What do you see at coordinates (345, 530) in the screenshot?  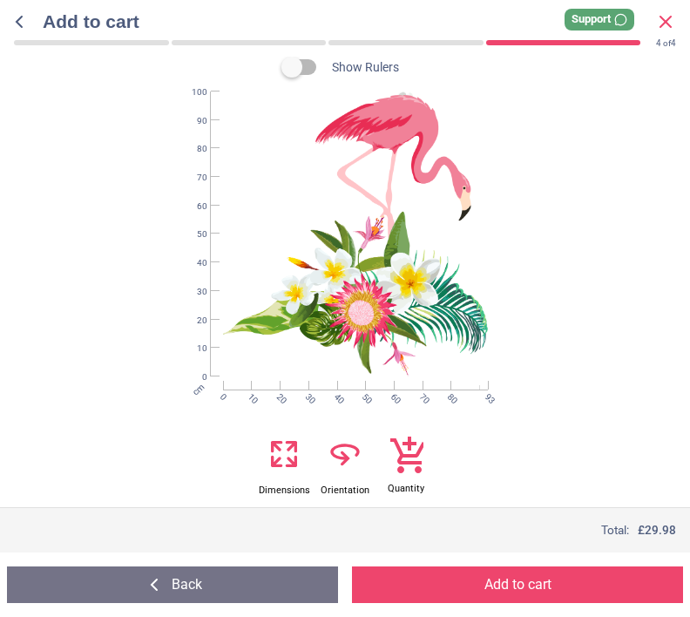 I see `div: Total:` at bounding box center [345, 530].